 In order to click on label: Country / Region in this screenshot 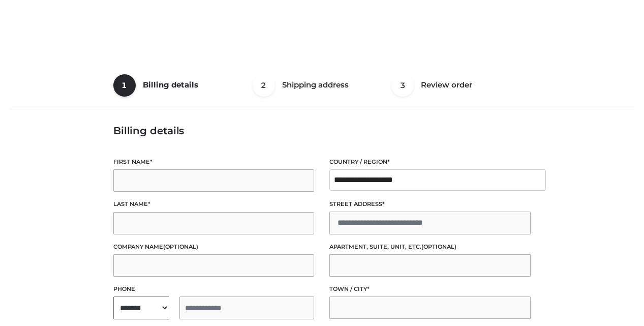, I will do `click(430, 162)`.